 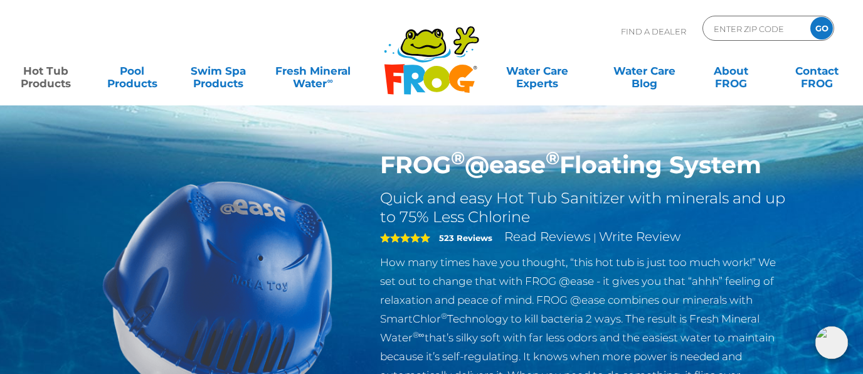 I want to click on input: GO, so click(x=822, y=28).